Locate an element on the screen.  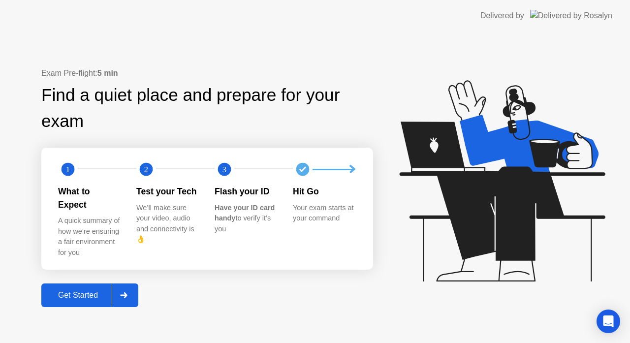
text: 3 is located at coordinates (224, 169).